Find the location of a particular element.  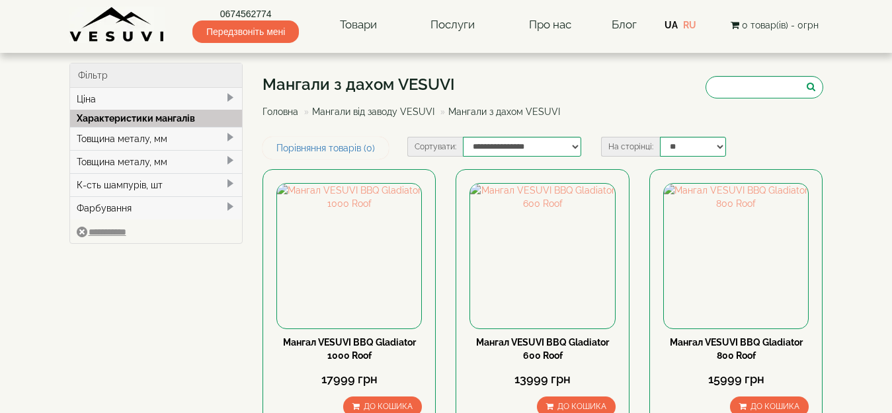

a: Послуги is located at coordinates (452, 25).